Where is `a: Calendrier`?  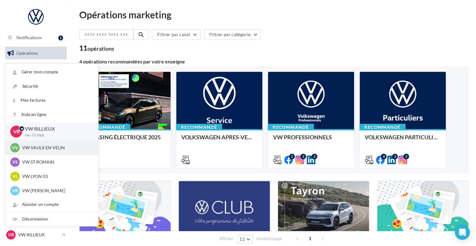
a: Calendrier is located at coordinates (36, 147).